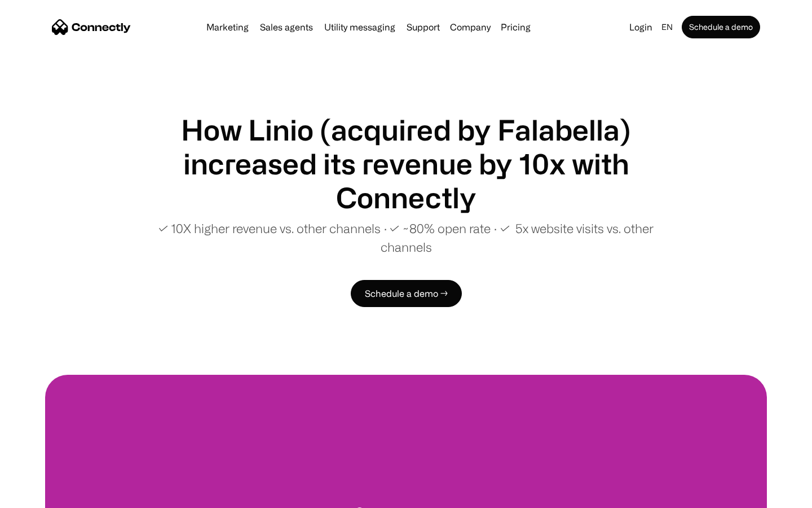 The image size is (812, 508). What do you see at coordinates (406, 294) in the screenshot?
I see `a: Schedule a demo →` at bounding box center [406, 294].